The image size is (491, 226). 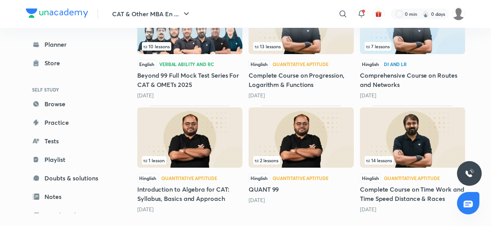 What do you see at coordinates (71, 215) in the screenshot?
I see `a: Free live classes` at bounding box center [71, 215].